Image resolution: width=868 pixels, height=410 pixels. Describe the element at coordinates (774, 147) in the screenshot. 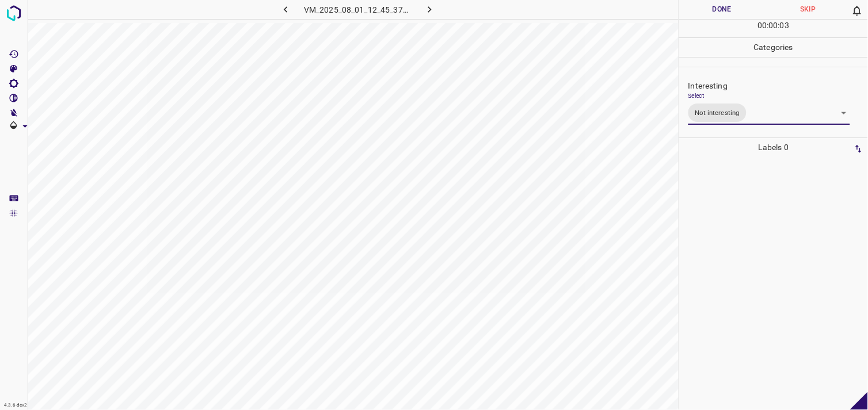

I see `p: Labels 0` at that location.